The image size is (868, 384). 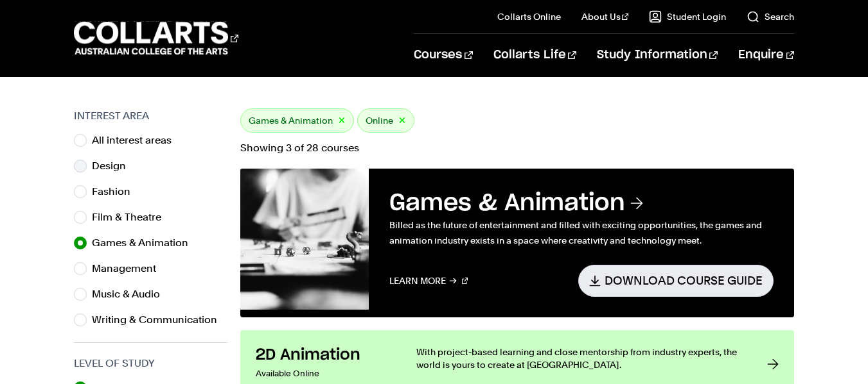 What do you see at coordinates (159, 320) in the screenshot?
I see `label: Writing & Communication` at bounding box center [159, 320].